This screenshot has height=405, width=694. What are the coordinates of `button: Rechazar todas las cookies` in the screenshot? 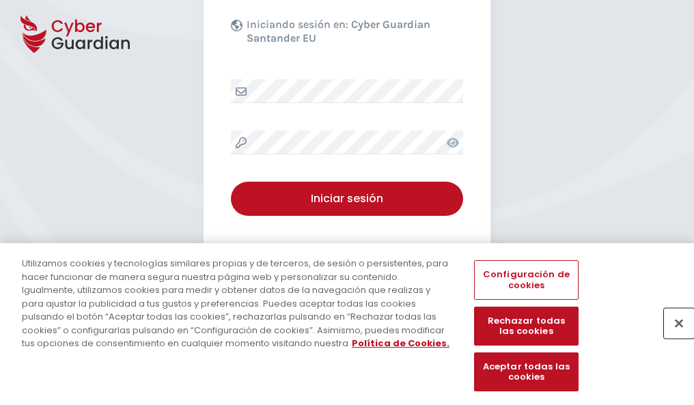 It's located at (526, 326).